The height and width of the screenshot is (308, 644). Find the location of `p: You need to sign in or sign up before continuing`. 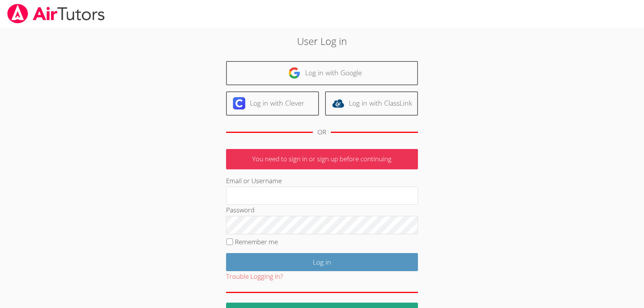

p: You need to sign in or sign up before continuing is located at coordinates (322, 159).